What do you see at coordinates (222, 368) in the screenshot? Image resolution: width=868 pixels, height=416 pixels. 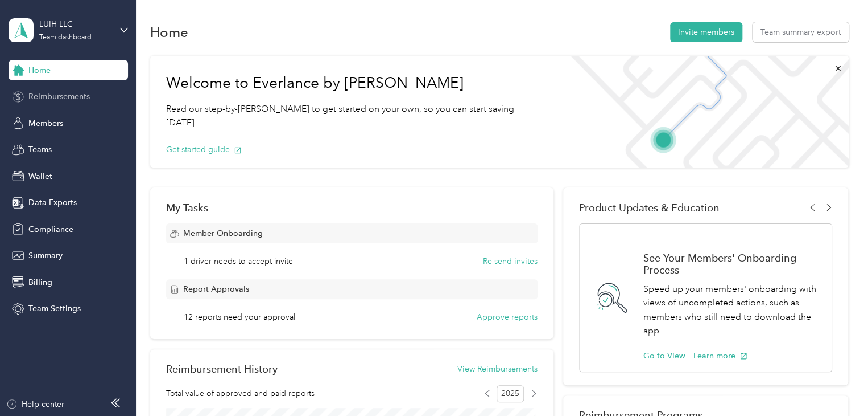 I see `h2: Reimbursement History` at bounding box center [222, 368].